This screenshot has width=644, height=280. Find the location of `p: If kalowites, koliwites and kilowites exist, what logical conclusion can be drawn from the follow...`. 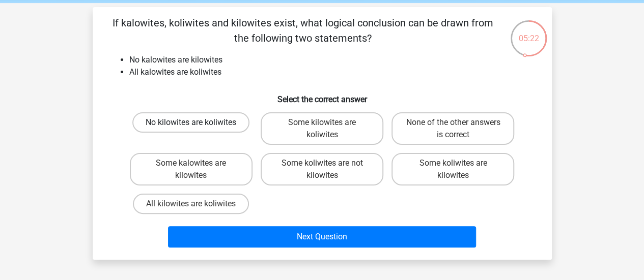

p: If kalowites, koliwites and kilowites exist, what logical conclusion can be drawn from the follow... is located at coordinates (303, 31).